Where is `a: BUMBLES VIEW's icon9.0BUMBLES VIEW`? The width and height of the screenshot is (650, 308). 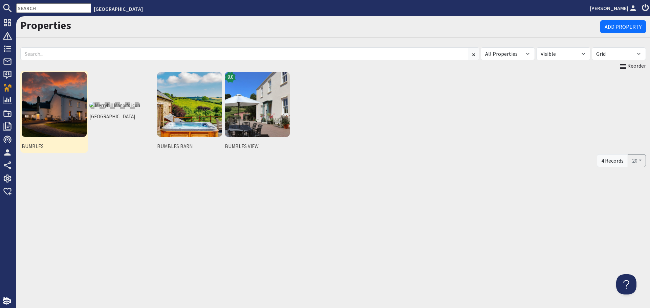 a: BUMBLES VIEW's icon9.0BUMBLES VIEW is located at coordinates (257, 112).